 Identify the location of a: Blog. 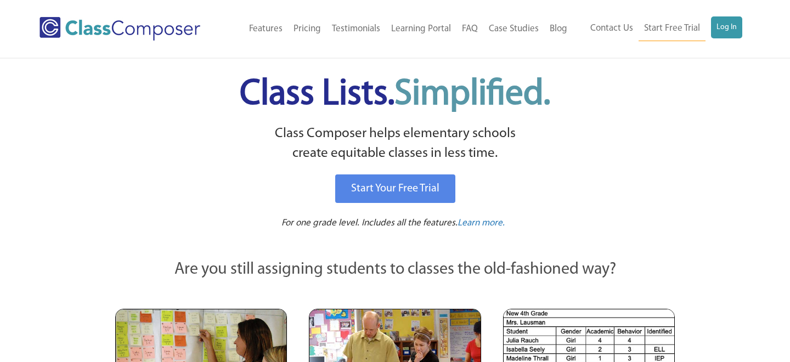
(558, 29).